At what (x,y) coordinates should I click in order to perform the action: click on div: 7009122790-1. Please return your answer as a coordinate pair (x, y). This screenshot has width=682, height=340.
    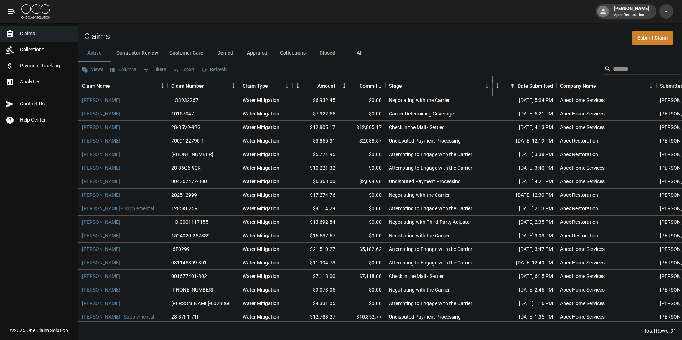
    Looking at the image, I should click on (188, 141).